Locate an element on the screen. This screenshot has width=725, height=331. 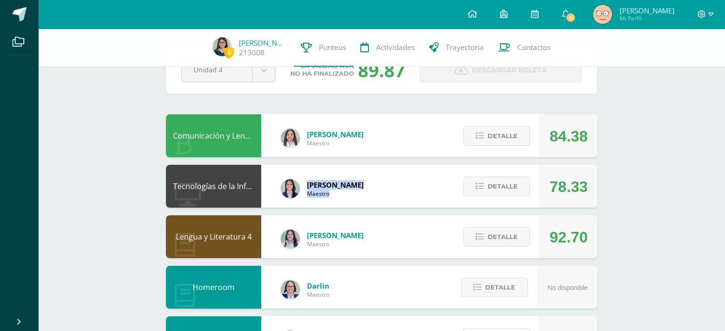
h3: Estilo is located at coordinates (71, 35).